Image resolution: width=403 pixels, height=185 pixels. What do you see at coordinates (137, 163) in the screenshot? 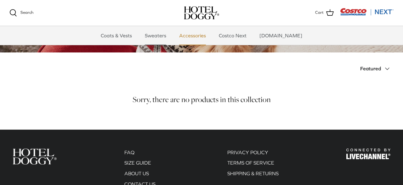
I see `a: SIZE GUIDE` at bounding box center [137, 163].